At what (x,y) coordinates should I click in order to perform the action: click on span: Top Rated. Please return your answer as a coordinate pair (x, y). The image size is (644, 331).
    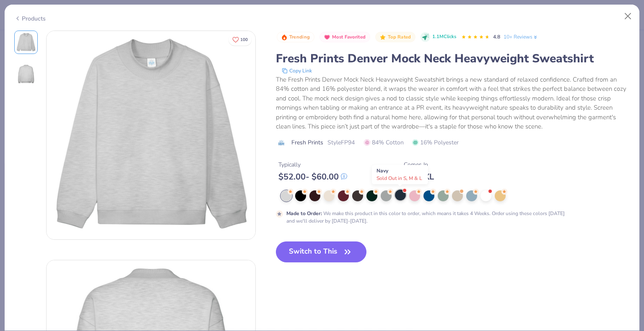
    Looking at the image, I should click on (400, 37).